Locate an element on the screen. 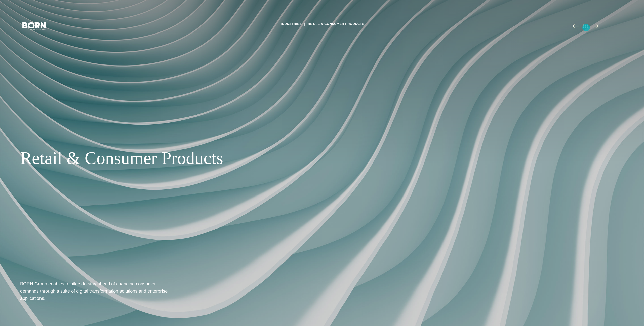 This screenshot has width=644, height=326. a: Industries is located at coordinates (291, 24).